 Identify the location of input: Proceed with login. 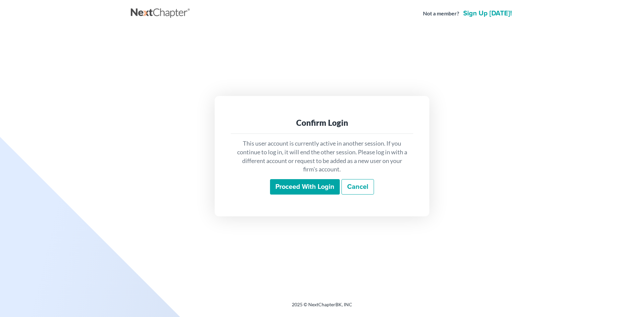
(305, 187).